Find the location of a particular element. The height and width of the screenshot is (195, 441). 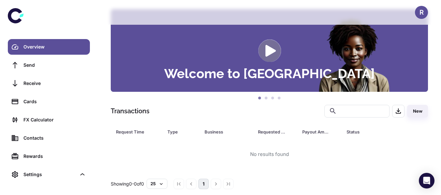

nav: pagination navigation is located at coordinates (203, 184).